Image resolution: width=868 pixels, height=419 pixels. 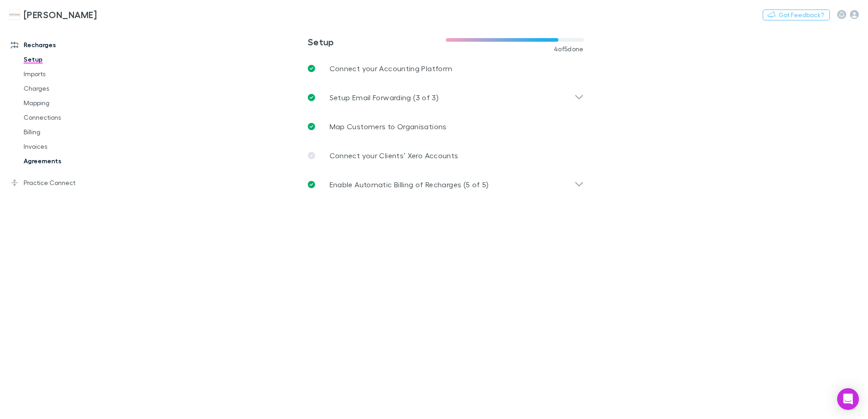 I want to click on div: Setup Email Forwarding (3 of 3), so click(x=446, y=98).